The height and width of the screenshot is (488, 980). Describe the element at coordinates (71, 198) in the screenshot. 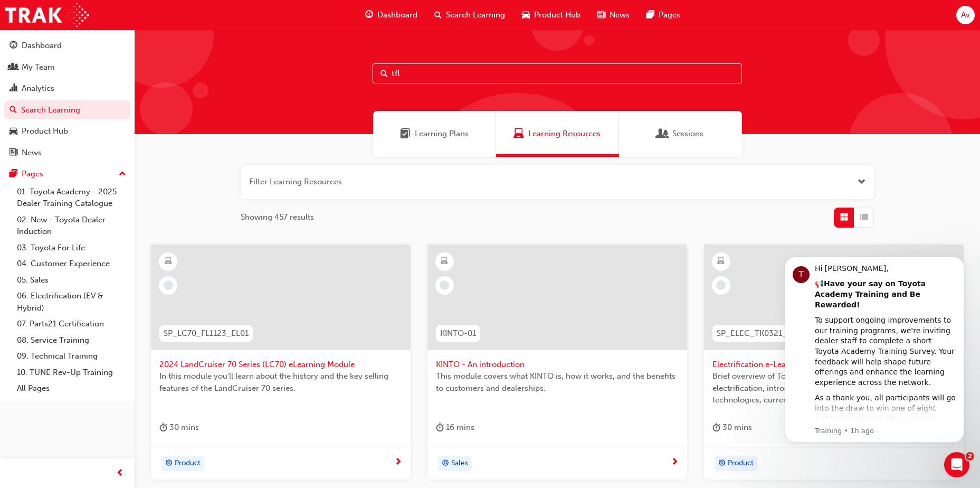

I see `a: 01. Toyota Academy - 2025 Dealer Training Catalogue` at that location.